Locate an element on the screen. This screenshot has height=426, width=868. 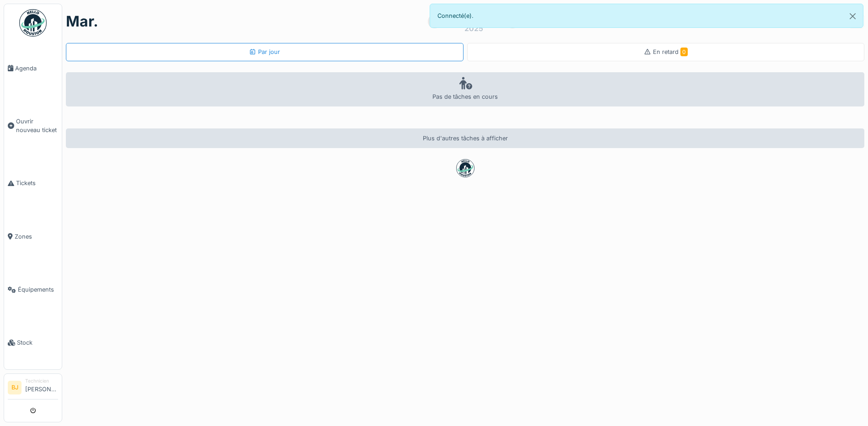
span: Ouvrir nouveau ticket is located at coordinates (37, 126).